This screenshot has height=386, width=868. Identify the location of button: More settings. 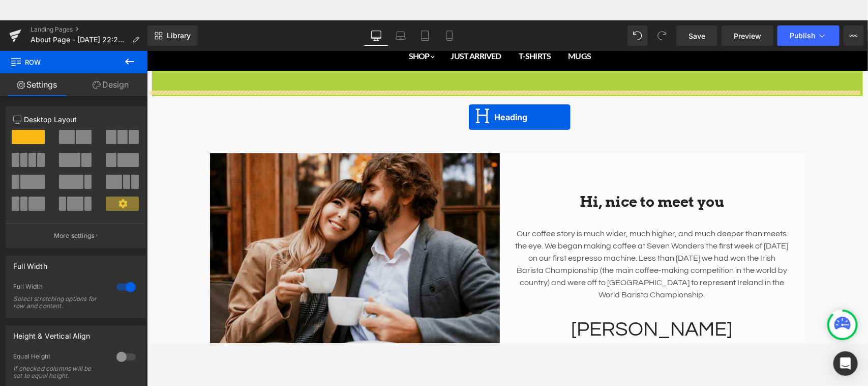
(76, 235).